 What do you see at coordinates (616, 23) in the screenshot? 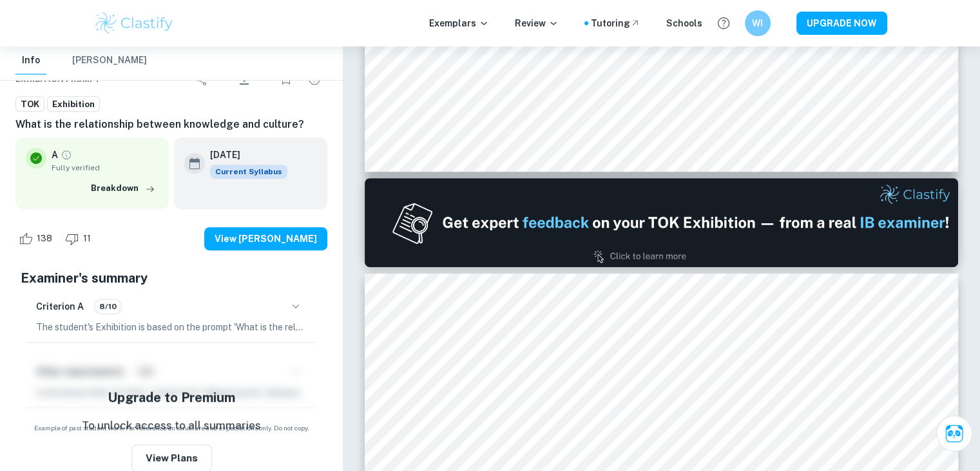
I see `div: Tutoring` at bounding box center [616, 23].